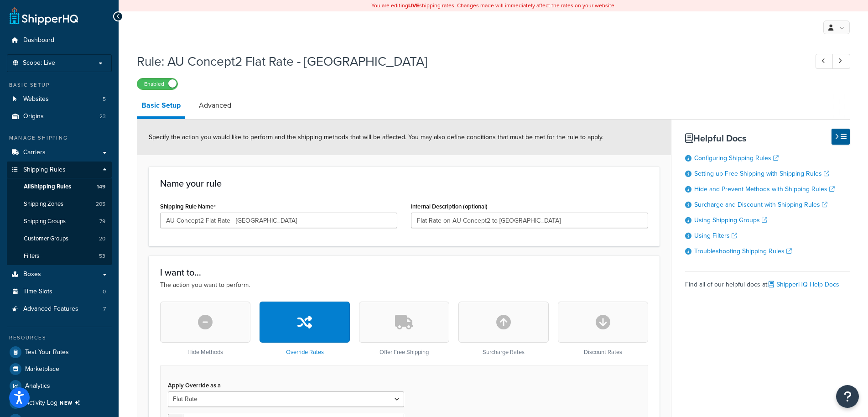 The height and width of the screenshot is (417, 868). What do you see at coordinates (59, 352) in the screenshot?
I see `li: Test Your Rates` at bounding box center [59, 352].